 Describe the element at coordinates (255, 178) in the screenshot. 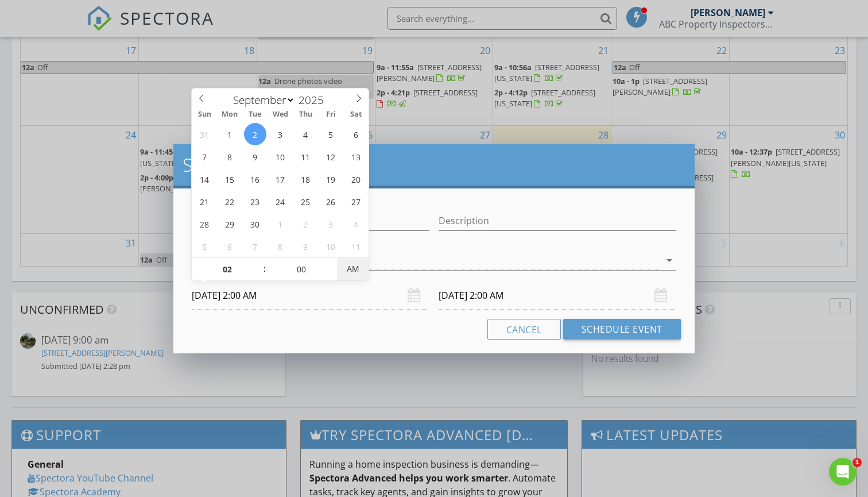

I see `span: September 16, 2025` at that location.